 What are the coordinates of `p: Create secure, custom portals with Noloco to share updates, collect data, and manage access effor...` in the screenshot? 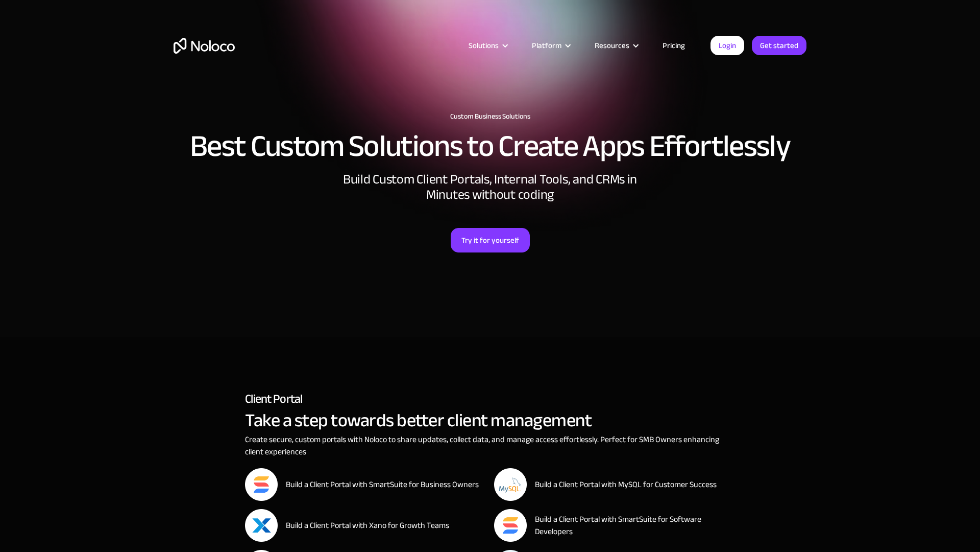 It's located at (490, 446).